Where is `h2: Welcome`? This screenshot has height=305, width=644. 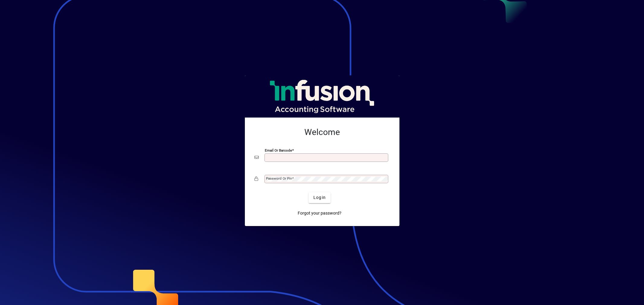
h2: Welcome is located at coordinates (322, 132).